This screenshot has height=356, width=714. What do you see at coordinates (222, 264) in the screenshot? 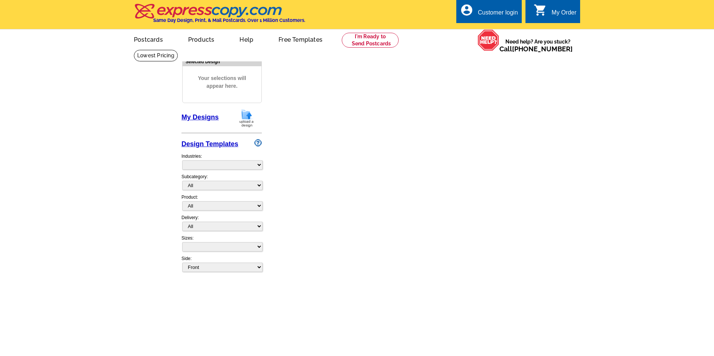
I see `div: Side:` at bounding box center [222, 264].